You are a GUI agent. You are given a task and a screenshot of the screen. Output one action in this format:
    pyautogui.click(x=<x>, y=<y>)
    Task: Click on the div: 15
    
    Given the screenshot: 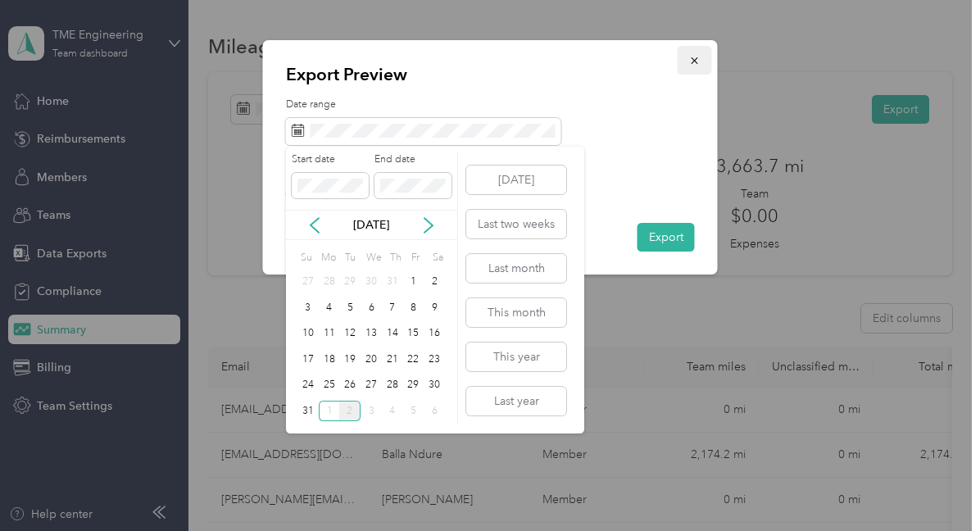 What is the action you would take?
    pyautogui.click(x=414, y=333)
    